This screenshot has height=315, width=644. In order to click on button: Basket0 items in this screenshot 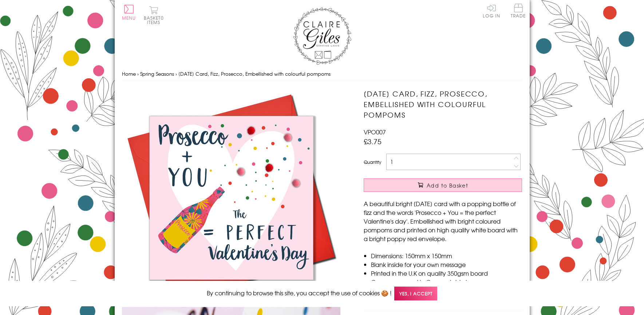, I will do `click(153, 15)`.